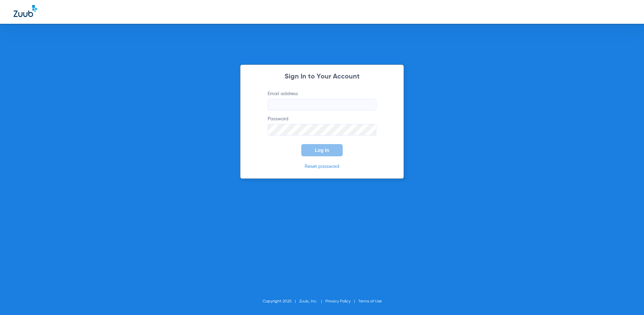 Image resolution: width=644 pixels, height=315 pixels. I want to click on label: Email address, so click(322, 100).